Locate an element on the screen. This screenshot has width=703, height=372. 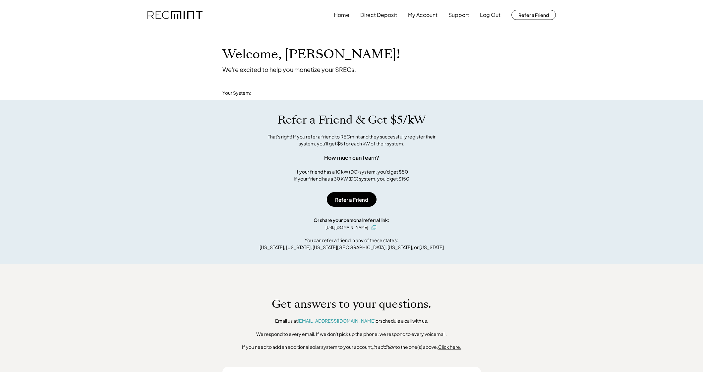
button: Support is located at coordinates (459, 15).